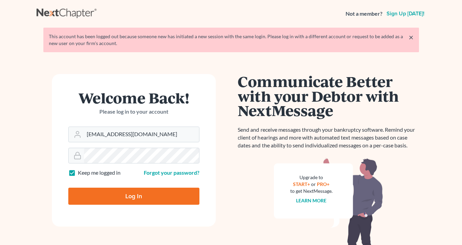 The image size is (462, 245). Describe the element at coordinates (328, 96) in the screenshot. I see `h1: Communicate Better with your Debtor with NextMessage` at that location.